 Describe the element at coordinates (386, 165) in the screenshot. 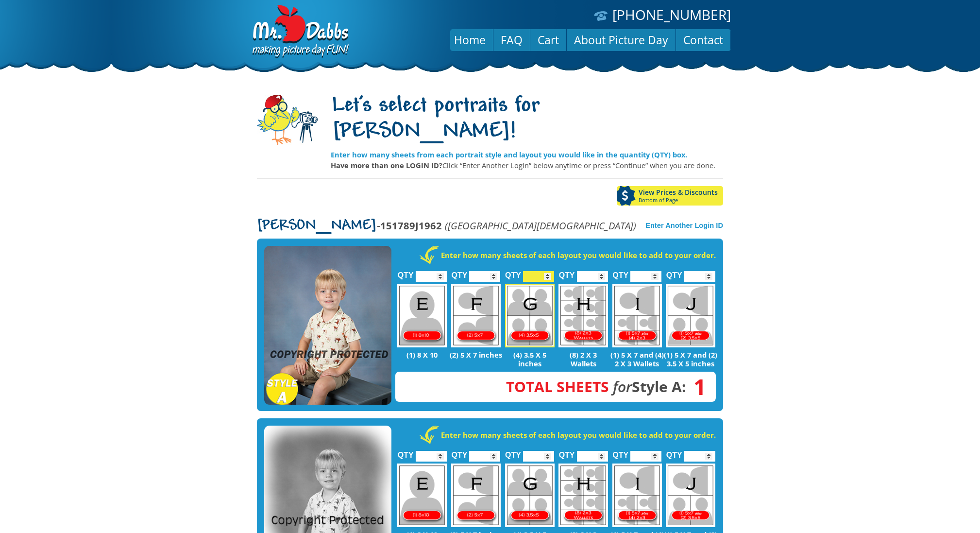

I see `strong: Have more than one LOGIN ID?` at that location.